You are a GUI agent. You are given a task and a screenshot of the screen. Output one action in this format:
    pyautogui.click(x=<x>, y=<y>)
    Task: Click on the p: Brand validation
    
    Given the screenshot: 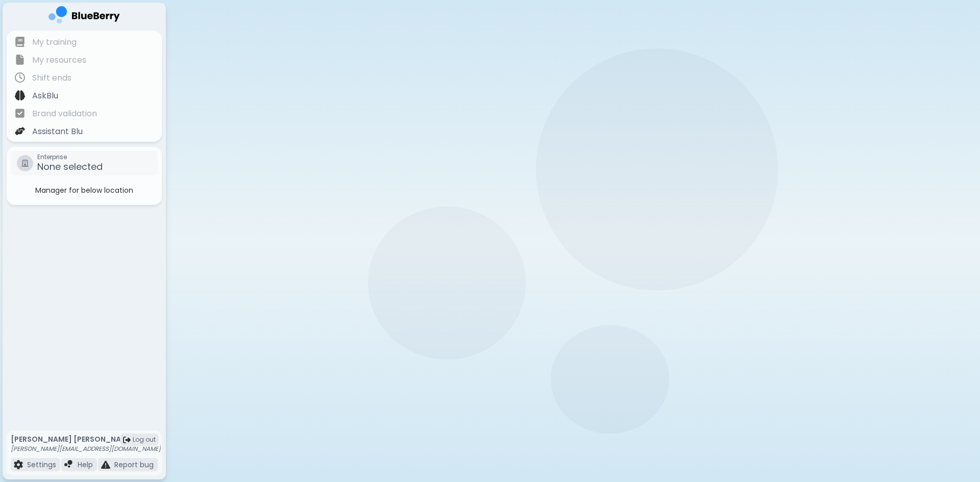 What is the action you would take?
    pyautogui.click(x=64, y=114)
    